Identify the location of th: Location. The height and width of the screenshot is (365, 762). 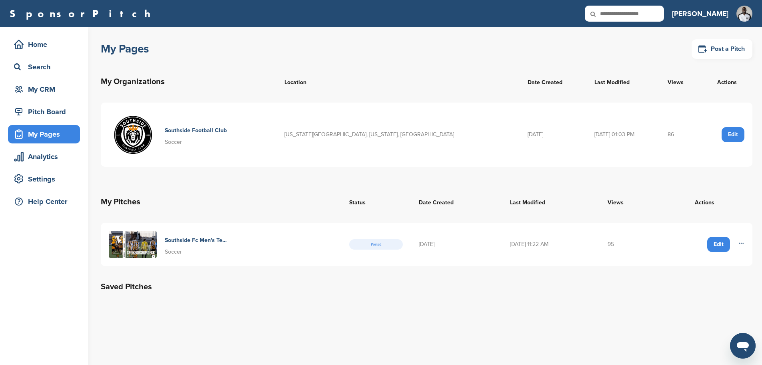
(398, 82).